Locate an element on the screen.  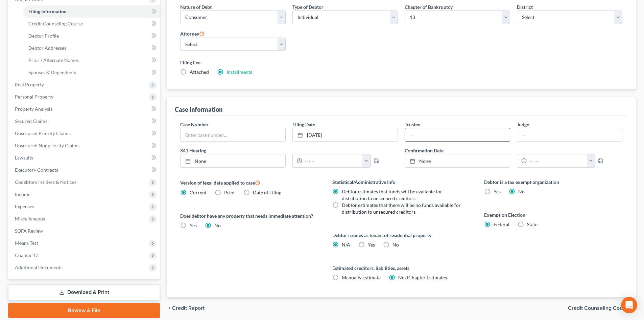
span: Prior / Alternate Names is located at coordinates (53, 60).